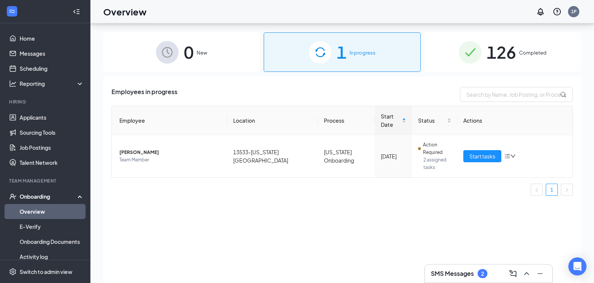  I want to click on div: Switch to admin view, so click(46, 272).